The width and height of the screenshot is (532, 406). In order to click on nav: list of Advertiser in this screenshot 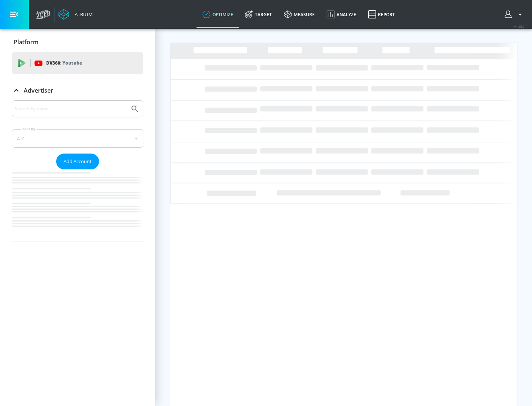, I will do `click(78, 205)`.